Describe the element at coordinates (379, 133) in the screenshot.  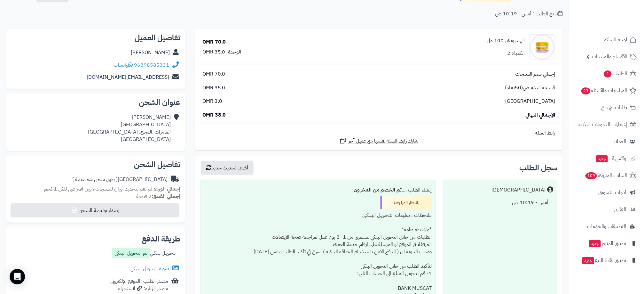
I see `div: رابط السلة` at that location.